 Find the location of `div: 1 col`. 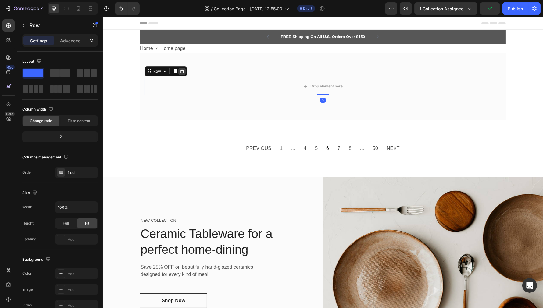

div: 1 col is located at coordinates (82, 173).